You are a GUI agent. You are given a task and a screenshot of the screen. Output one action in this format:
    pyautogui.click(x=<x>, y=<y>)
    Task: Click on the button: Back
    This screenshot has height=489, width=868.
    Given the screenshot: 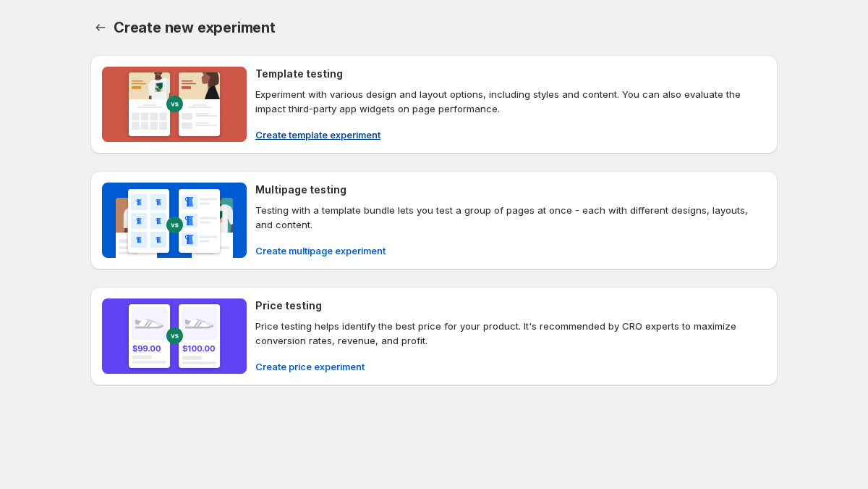 What is the action you would take?
    pyautogui.click(x=101, y=27)
    